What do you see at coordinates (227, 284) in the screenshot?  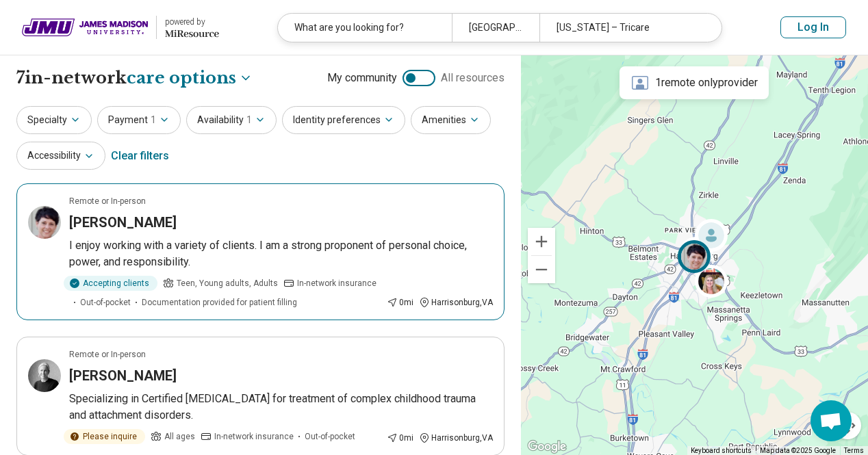 I see `span: Teen, Young adults, Adults` at bounding box center [227, 284].